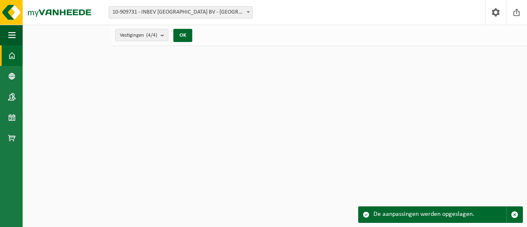 The height and width of the screenshot is (227, 527). Describe the element at coordinates (138, 35) in the screenshot. I see `span: Vestigingen` at that location.